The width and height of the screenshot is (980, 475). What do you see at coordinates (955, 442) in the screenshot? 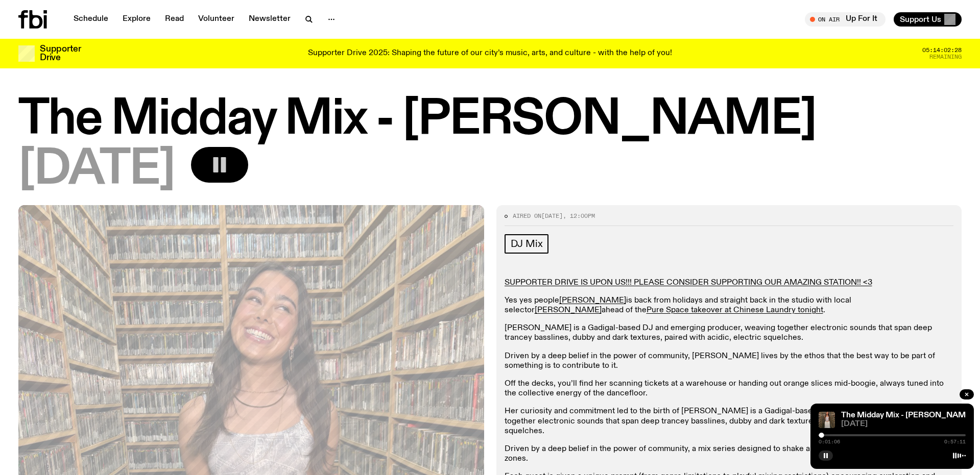
I see `span: 0:57:11` at bounding box center [955, 442].